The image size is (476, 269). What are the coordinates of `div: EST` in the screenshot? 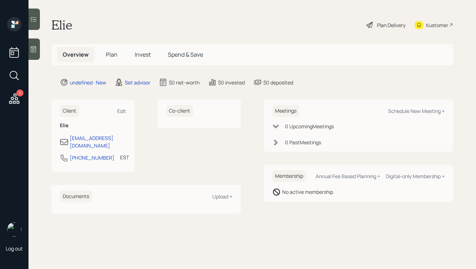 It's located at (124, 157).